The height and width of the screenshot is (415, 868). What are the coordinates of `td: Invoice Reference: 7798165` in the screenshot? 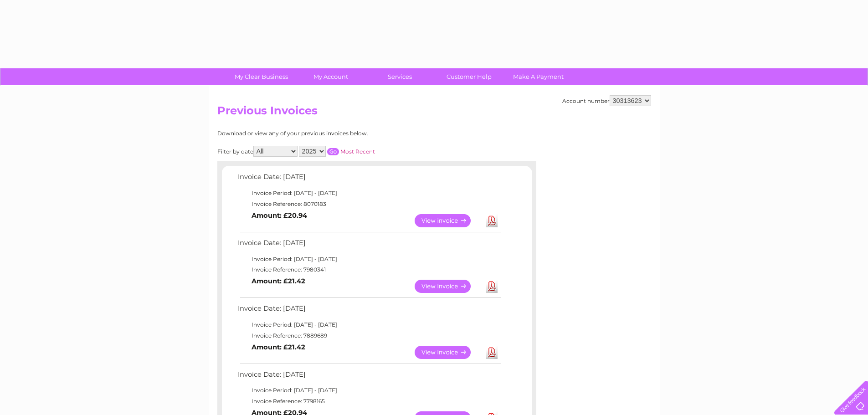 It's located at (369, 401).